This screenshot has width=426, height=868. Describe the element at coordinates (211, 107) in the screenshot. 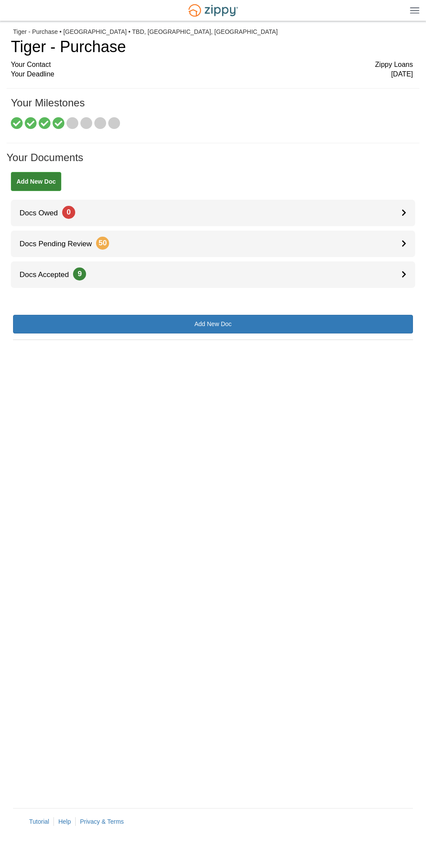

I see `h1: Your Milestones` at that location.